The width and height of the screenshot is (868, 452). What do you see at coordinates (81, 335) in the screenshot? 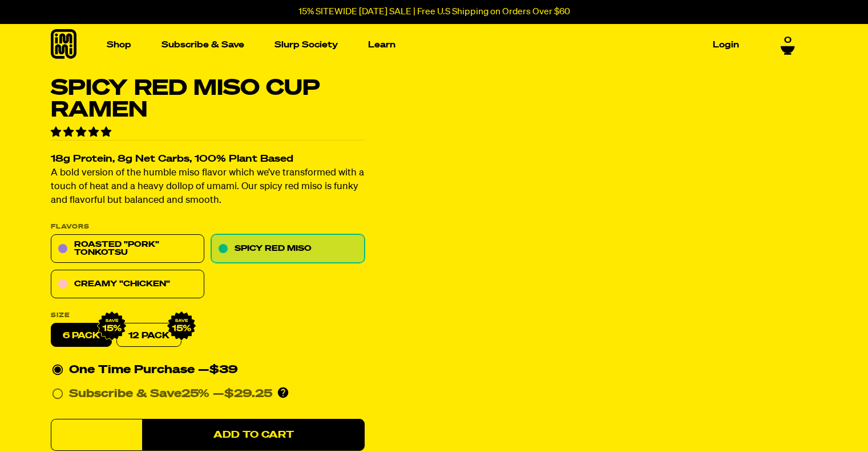
I see `label: 6 pack` at bounding box center [81, 335].